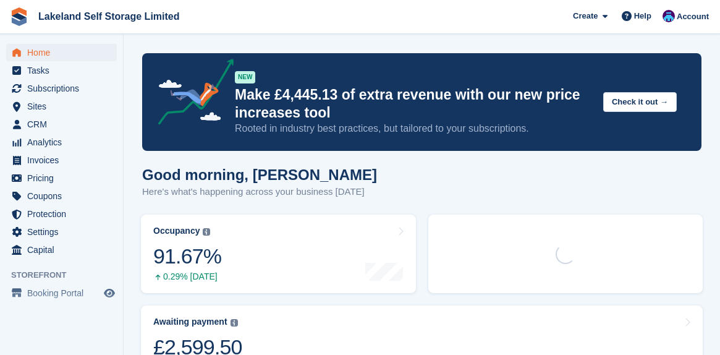 The width and height of the screenshot is (720, 355). Describe the element at coordinates (64, 142) in the screenshot. I see `span: Analytics` at that location.